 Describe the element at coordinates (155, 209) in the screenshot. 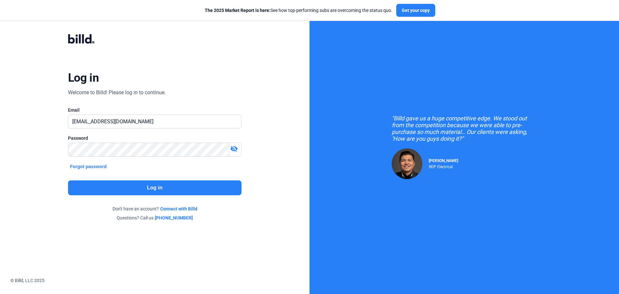

I see `div: Don't have an account?` at that location.